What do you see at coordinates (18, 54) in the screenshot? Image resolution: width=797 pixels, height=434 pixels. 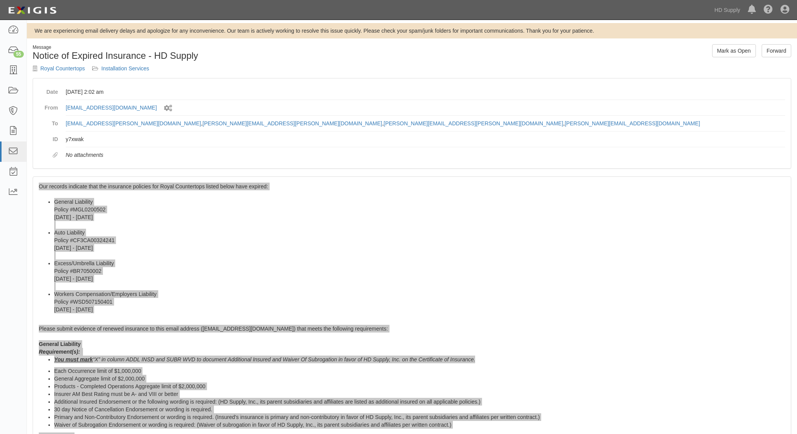 I see `div: 55` at bounding box center [18, 54].